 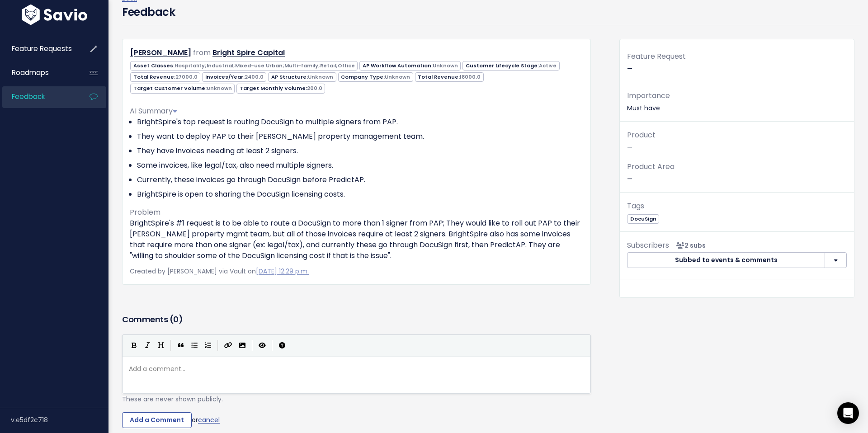 What do you see at coordinates (356, 319) in the screenshot?
I see `h3: Comments ( )` at bounding box center [356, 319].